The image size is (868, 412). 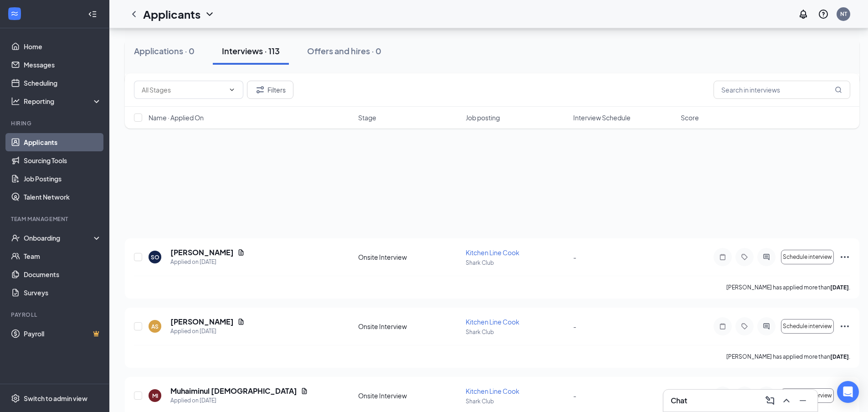 What do you see at coordinates (62, 47) in the screenshot?
I see `a: Home` at bounding box center [62, 47].